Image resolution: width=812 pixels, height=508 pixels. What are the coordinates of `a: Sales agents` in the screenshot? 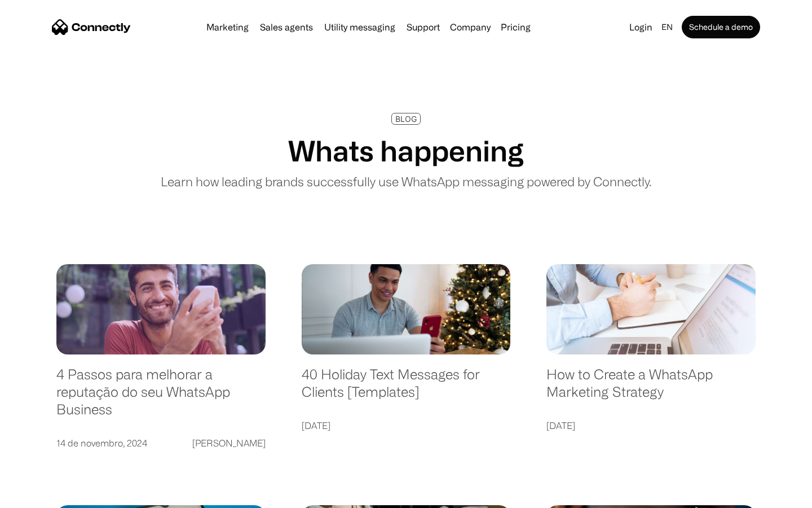 It's located at (287, 27).